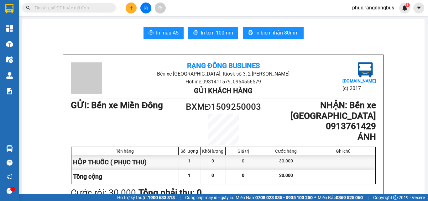  What do you see at coordinates (404, 8) in the screenshot?
I see `img: icon-new-feature` at bounding box center [404, 8].